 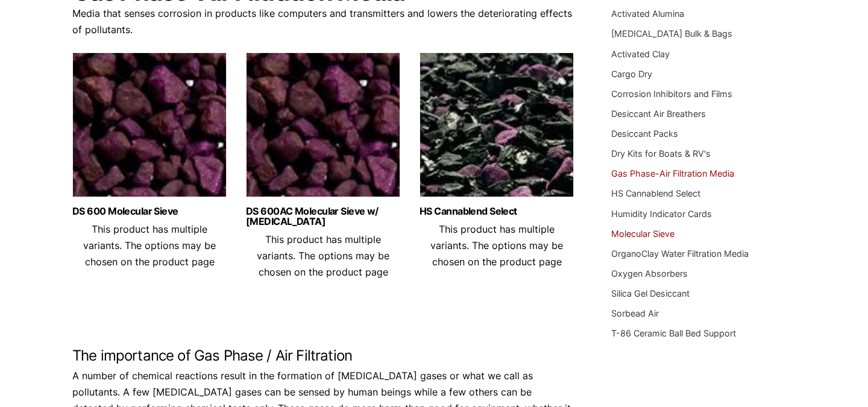 I want to click on a: Sorbead Air, so click(x=635, y=313).